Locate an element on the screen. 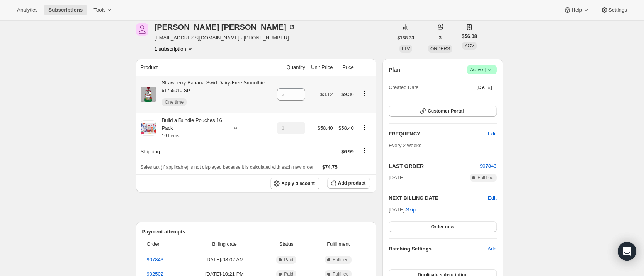 Image resolution: width=644 pixels, height=276 pixels. th: Product is located at coordinates (205, 67).